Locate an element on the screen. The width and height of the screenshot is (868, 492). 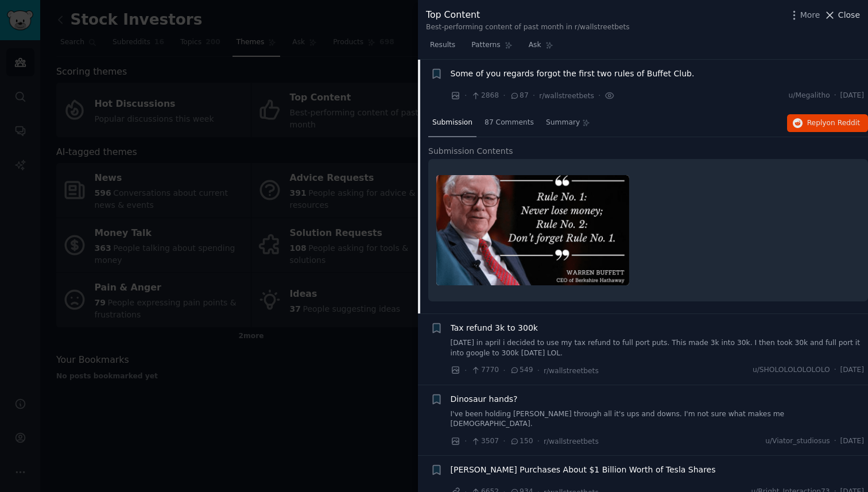
span: Some of you regards forgot the first two rules of Buffet Club. is located at coordinates (572, 74).